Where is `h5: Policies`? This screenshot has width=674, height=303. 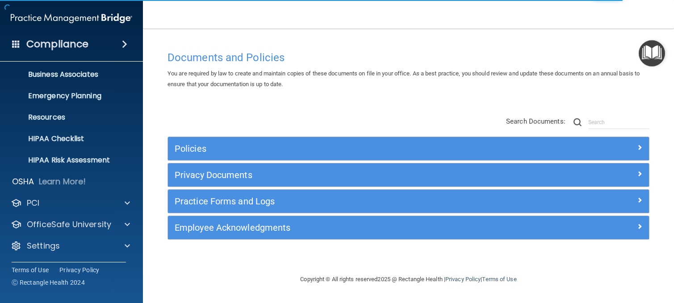
h5: Policies is located at coordinates (348, 149).